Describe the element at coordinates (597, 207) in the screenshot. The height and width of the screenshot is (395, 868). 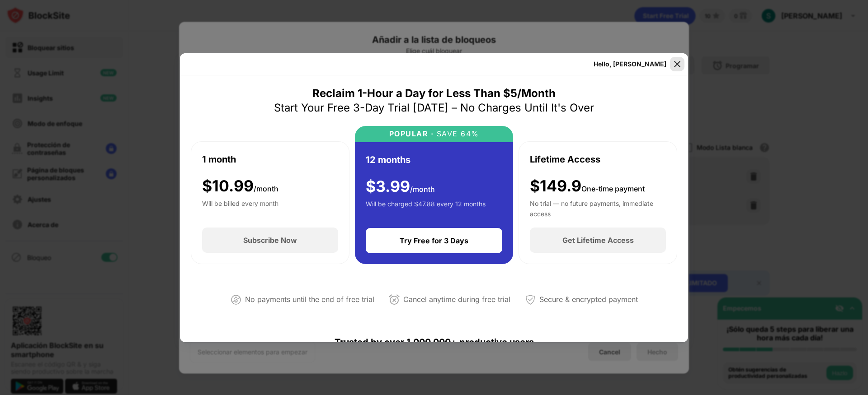
I see `div: No trial — no future payments, immediate access` at that location.